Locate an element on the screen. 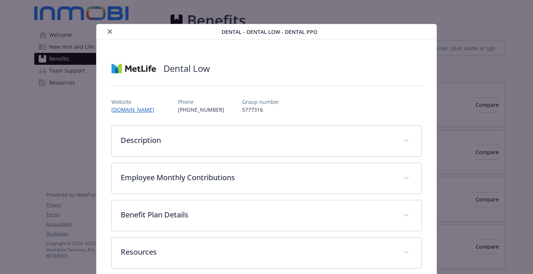  p: 5777316 is located at coordinates (261, 110).